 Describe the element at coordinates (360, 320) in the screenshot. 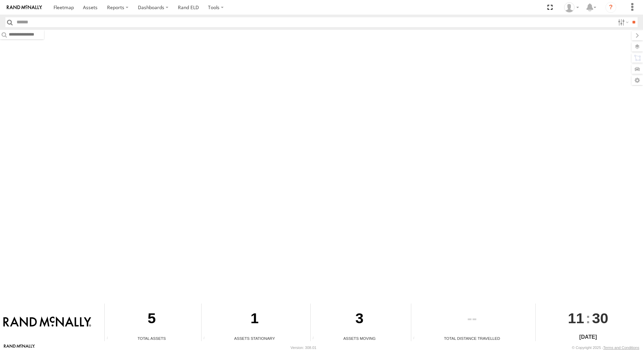

I see `div: 3` at that location.